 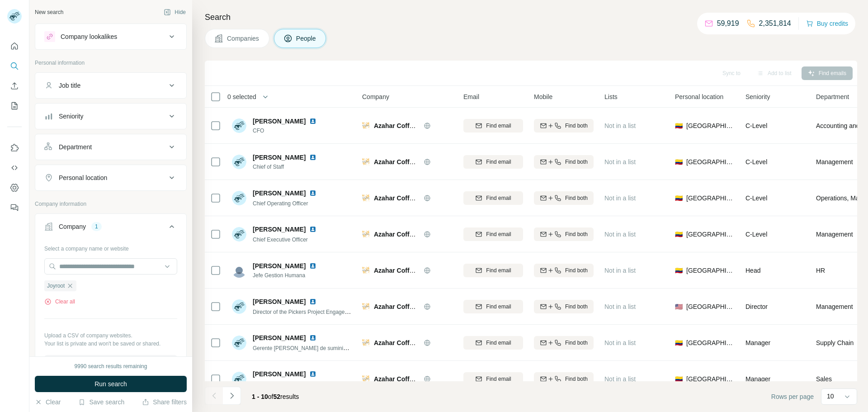 What do you see at coordinates (111, 178) in the screenshot?
I see `button: Personal location` at bounding box center [111, 178].